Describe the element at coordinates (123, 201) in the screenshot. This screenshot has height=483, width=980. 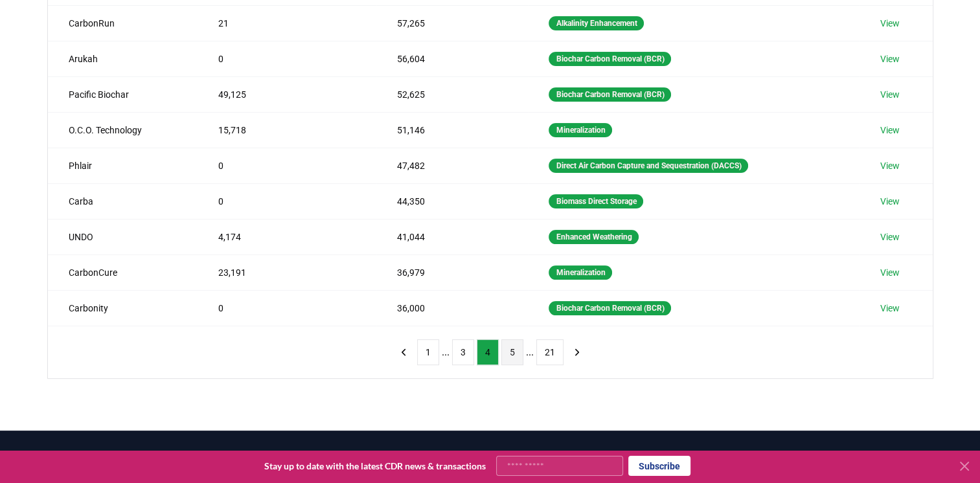
I see `td: Carba` at that location.